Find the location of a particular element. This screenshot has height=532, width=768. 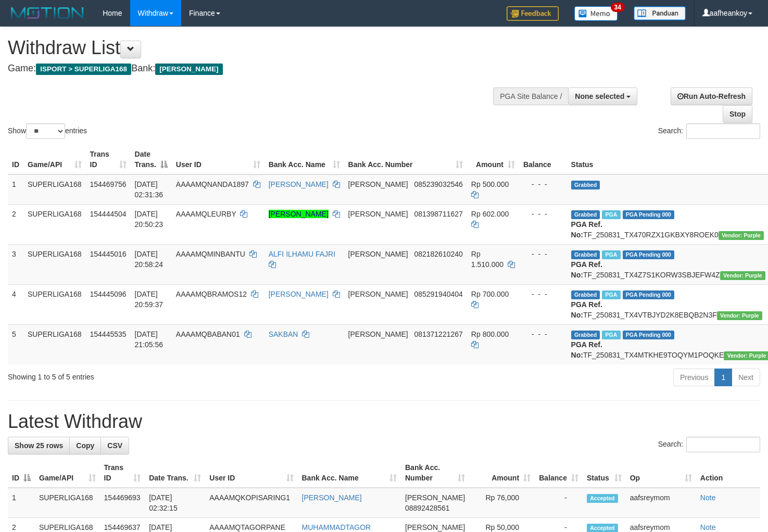

div: PGA Site Balance / is located at coordinates (530, 97).